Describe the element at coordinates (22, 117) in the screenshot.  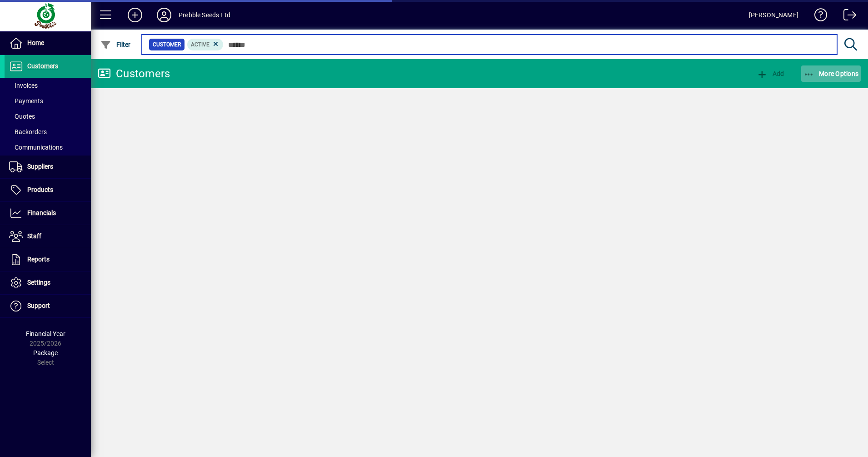
I see `span: Quotes` at that location.